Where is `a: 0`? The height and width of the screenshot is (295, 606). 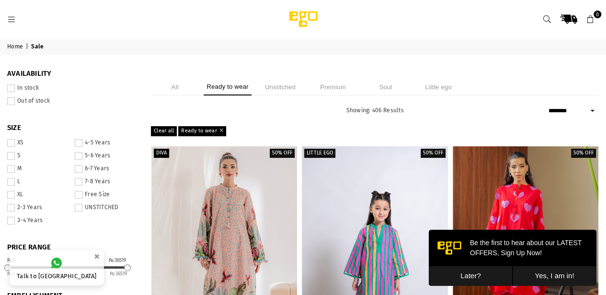
a: 0 is located at coordinates (590, 19).